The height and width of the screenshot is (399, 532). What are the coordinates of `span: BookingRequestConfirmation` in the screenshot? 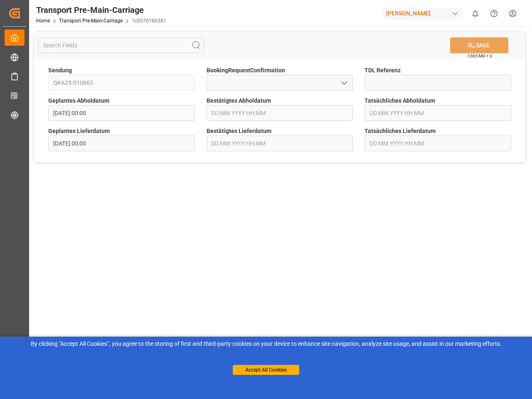 It's located at (246, 70).